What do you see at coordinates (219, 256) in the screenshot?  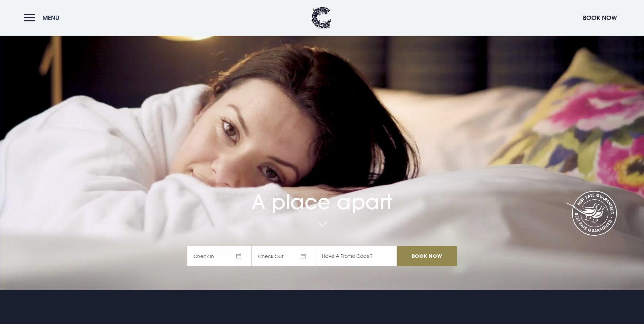 I see `span: Check In` at bounding box center [219, 256].